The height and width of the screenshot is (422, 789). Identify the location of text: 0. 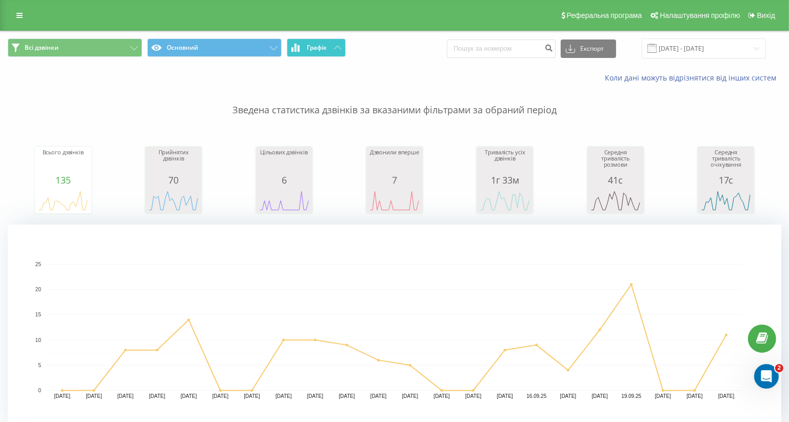
(39, 390).